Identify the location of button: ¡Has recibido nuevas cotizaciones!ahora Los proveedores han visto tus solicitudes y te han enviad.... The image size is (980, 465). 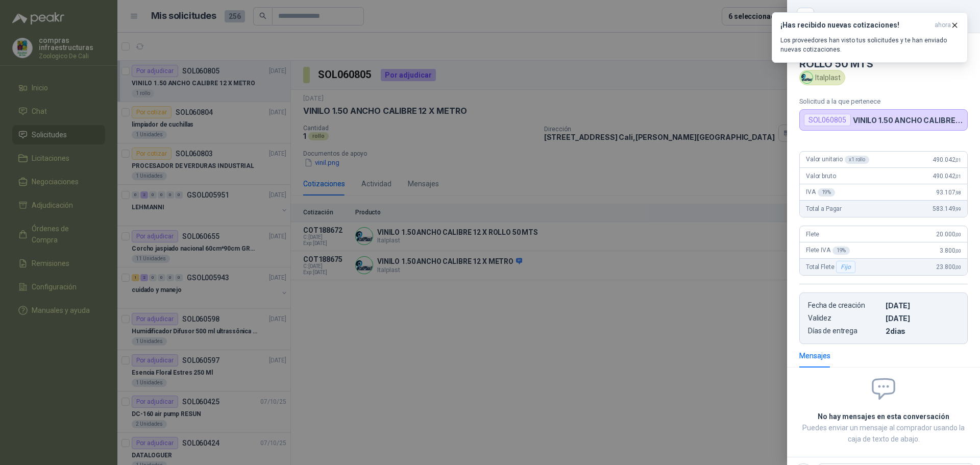
(870, 38).